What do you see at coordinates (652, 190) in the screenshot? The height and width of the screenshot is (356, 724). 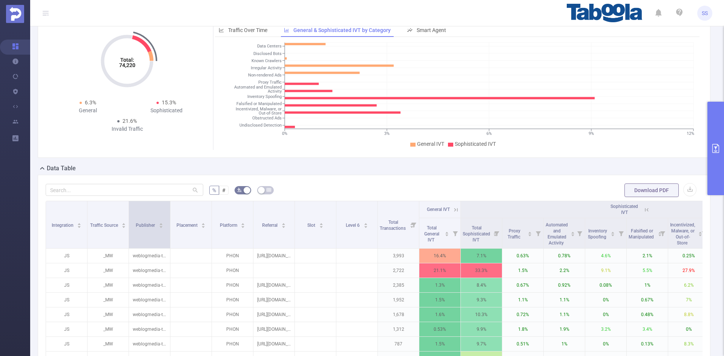 I see `button: Download PDF` at bounding box center [652, 190].